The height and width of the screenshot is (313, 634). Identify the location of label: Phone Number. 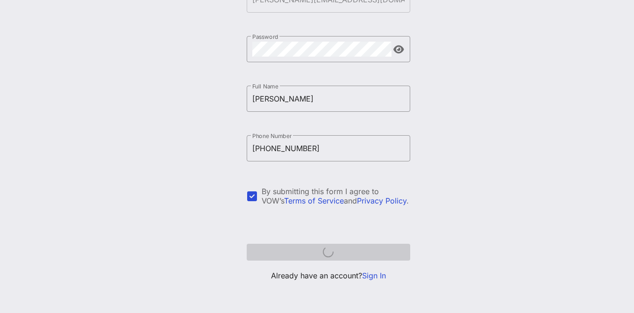
(272, 136).